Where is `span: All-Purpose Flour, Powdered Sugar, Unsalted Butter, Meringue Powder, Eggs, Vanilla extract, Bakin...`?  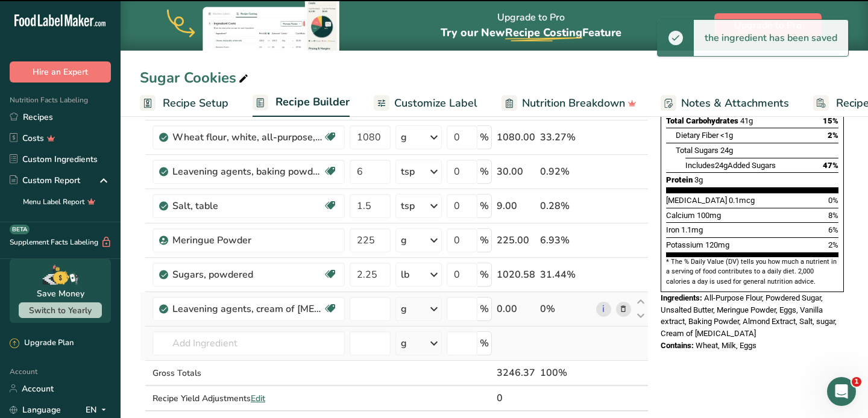 span: All-Purpose Flour, Powdered Sugar, Unsalted Butter, Meringue Powder, Eggs, Vanilla extract, Bakin... is located at coordinates (749, 316).